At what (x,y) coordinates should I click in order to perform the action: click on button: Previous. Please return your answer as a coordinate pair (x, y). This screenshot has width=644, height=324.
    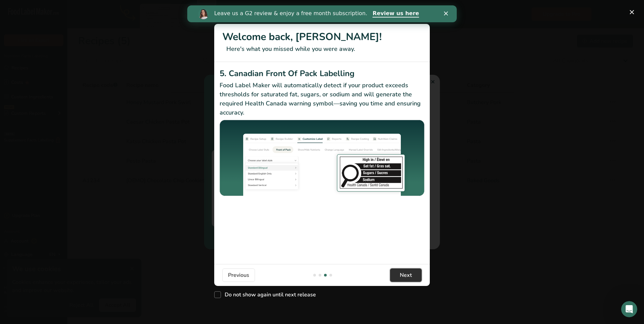
    Looking at the image, I should click on (238, 275).